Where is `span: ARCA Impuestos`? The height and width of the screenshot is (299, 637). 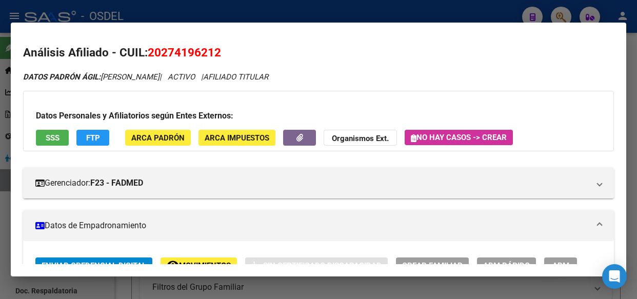 span: ARCA Impuestos is located at coordinates (237, 138).